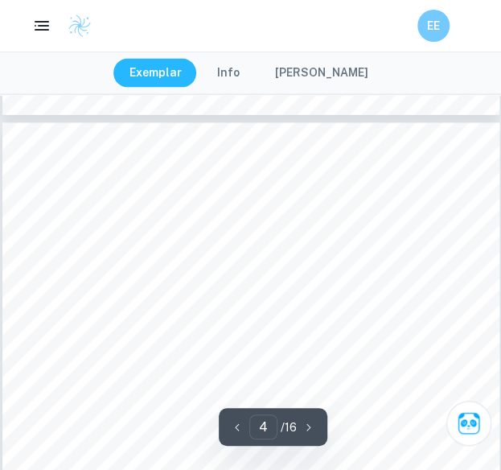 The image size is (501, 470). I want to click on button: EE, so click(434, 26).